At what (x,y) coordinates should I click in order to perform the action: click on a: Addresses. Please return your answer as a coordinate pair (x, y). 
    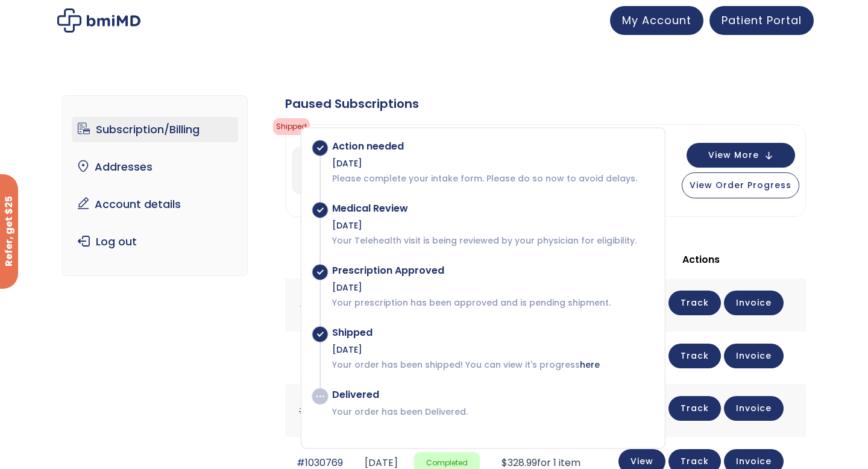
    Looking at the image, I should click on (155, 167).